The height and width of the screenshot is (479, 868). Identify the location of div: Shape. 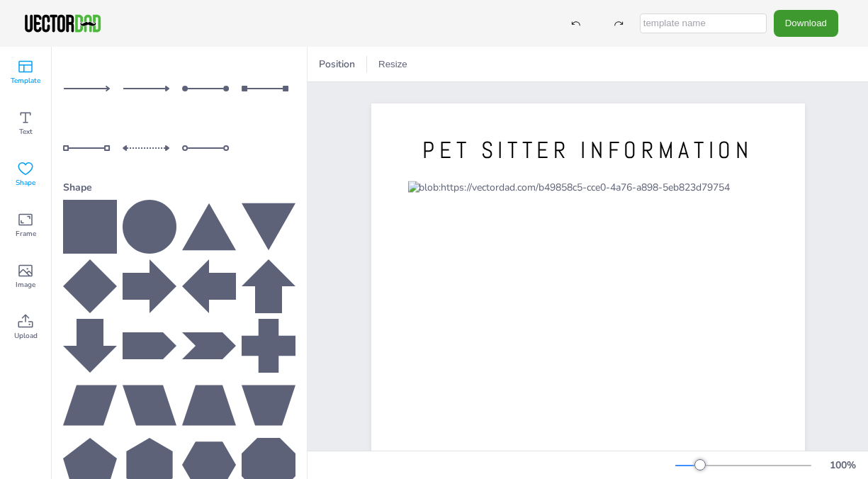
(179, 187).